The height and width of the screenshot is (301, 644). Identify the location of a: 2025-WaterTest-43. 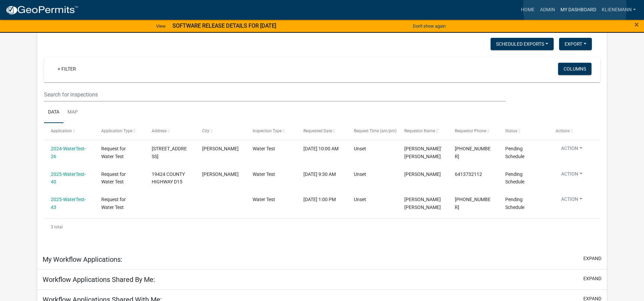
(68, 204).